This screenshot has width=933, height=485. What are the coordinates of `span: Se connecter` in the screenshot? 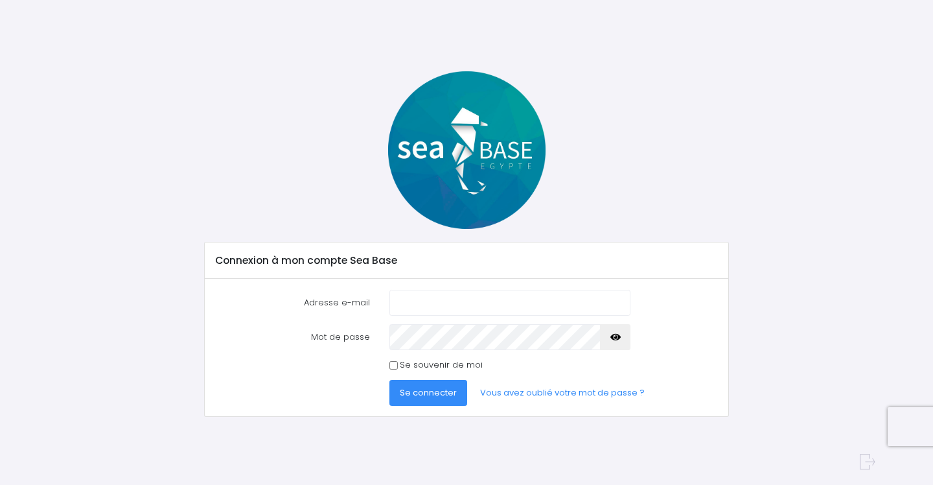 It's located at (428, 392).